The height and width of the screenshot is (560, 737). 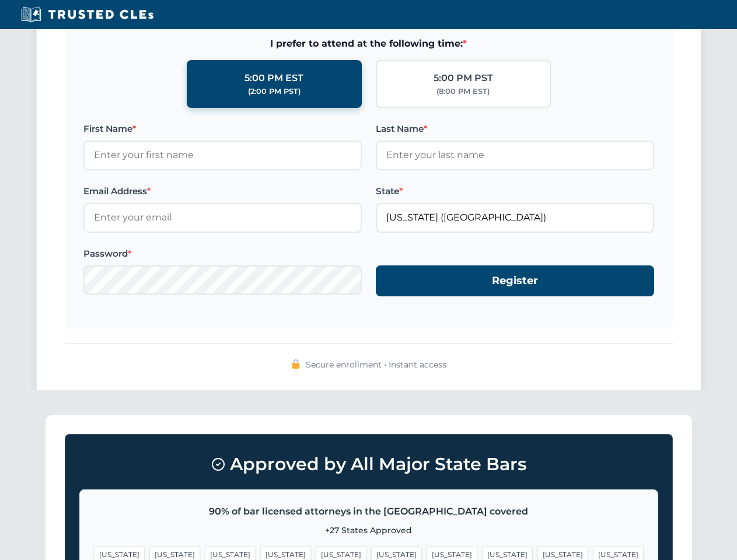 I want to click on input: Enter your email, so click(x=222, y=218).